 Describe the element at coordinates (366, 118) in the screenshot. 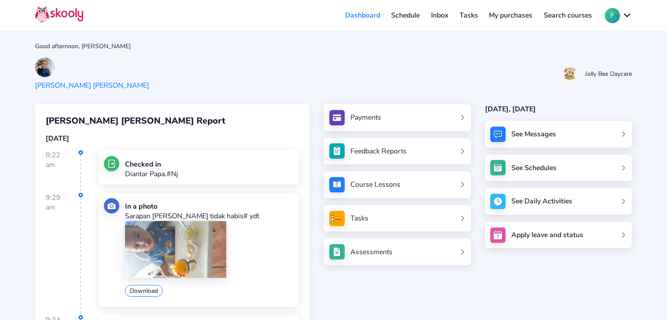

I see `div: Payments` at that location.